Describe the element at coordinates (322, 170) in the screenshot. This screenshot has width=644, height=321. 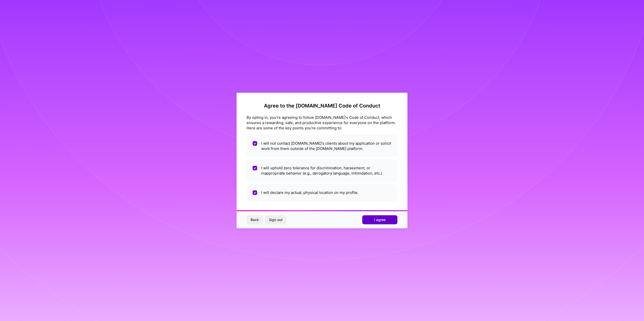
I see `li: I will uphold zero tolerance for discrimination, harassment, or inappropriate behavior (e.g., der...` at that location.